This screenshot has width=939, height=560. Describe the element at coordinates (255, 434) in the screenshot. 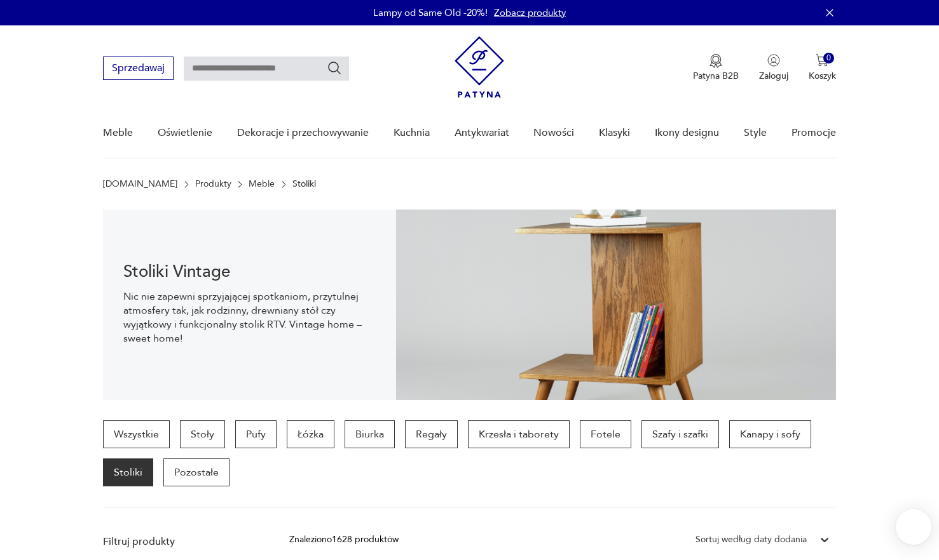

I see `p: Pufy` at that location.